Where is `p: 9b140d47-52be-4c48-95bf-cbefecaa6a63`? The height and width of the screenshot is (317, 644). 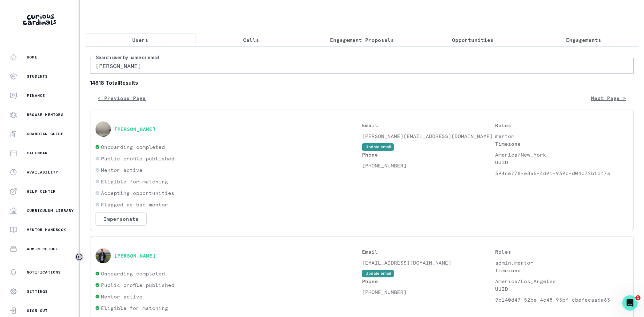
p: 9b140d47-52be-4c48-95bf-cbefecaa6a63 is located at coordinates (561, 300).